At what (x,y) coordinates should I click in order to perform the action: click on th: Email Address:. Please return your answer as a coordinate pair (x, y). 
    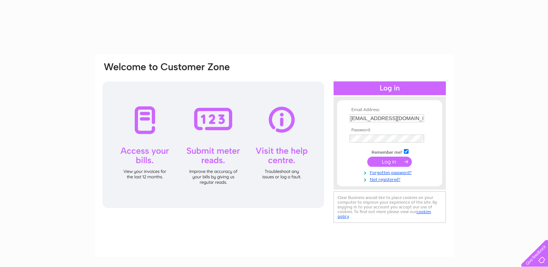
    Looking at the image, I should click on (389, 110).